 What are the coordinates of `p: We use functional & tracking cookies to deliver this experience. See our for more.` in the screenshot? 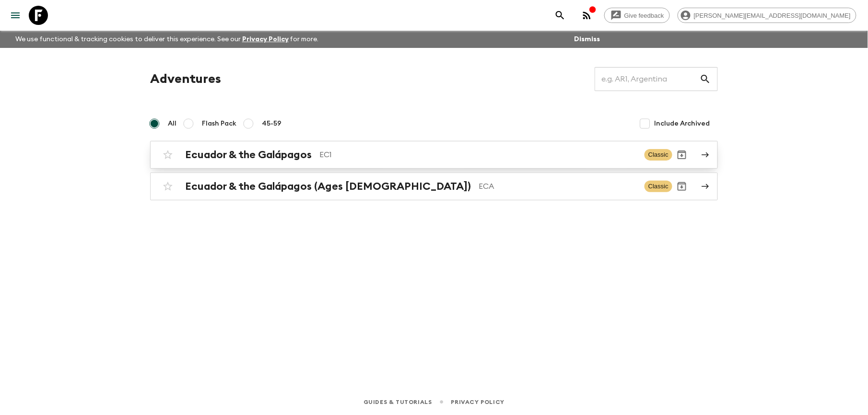 It's located at (167, 39).